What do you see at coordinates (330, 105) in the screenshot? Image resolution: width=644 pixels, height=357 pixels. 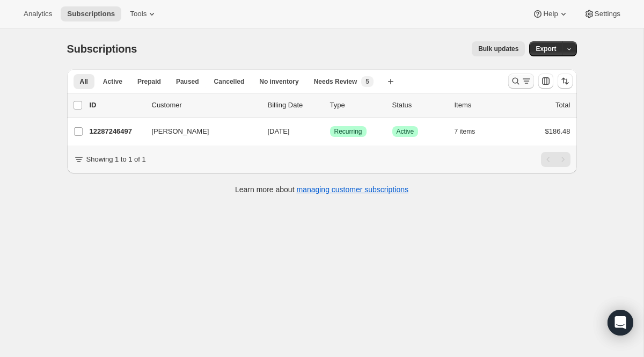 I see `div: IDCustomerBilling DateTypeStatusItemsTotal` at bounding box center [330, 105].